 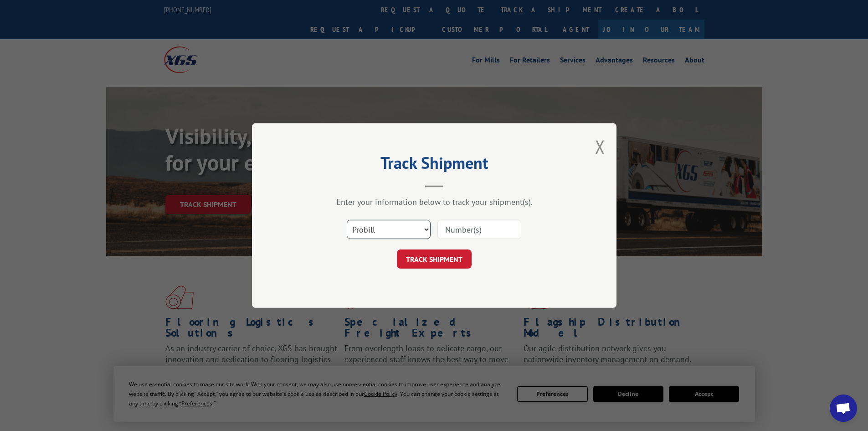 I want to click on input: Number(s), so click(x=479, y=229).